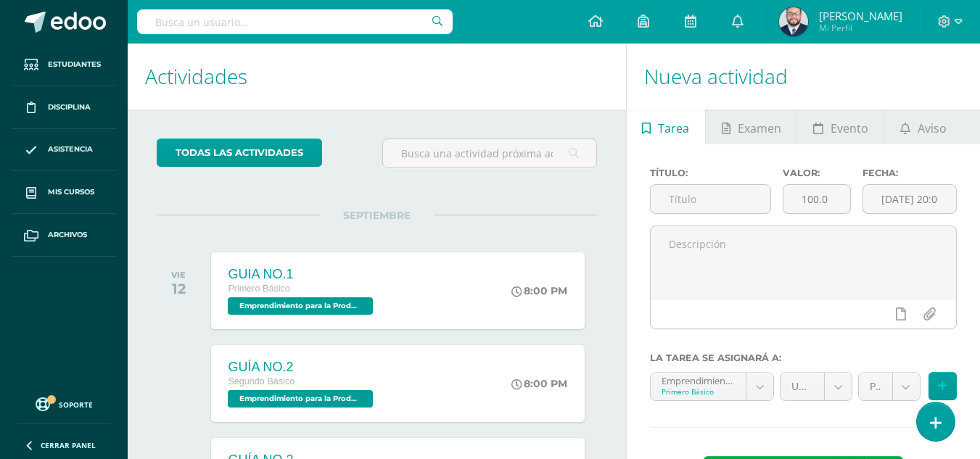  What do you see at coordinates (64, 403) in the screenshot?
I see `a: Soporte` at bounding box center [64, 403].